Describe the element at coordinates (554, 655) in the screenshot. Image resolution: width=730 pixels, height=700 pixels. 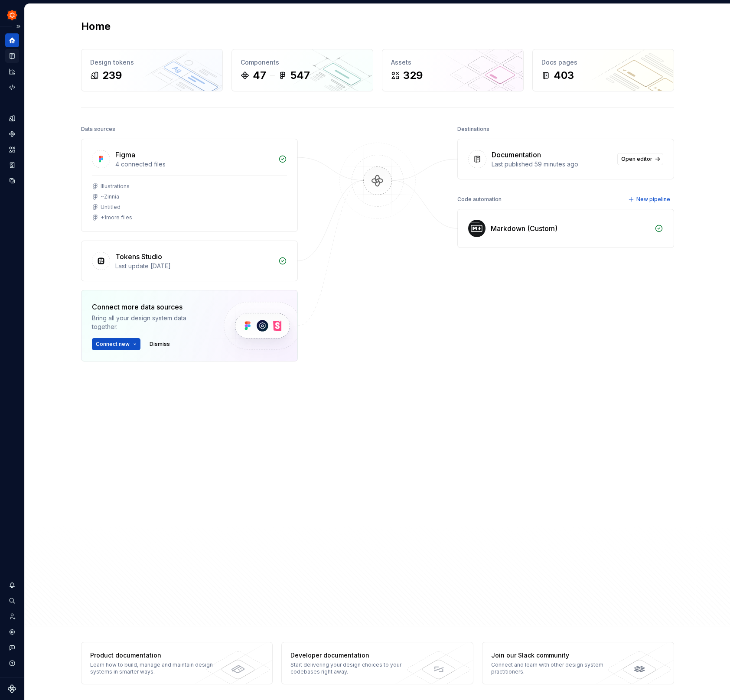
I see `div: Join our Slack community` at that location.